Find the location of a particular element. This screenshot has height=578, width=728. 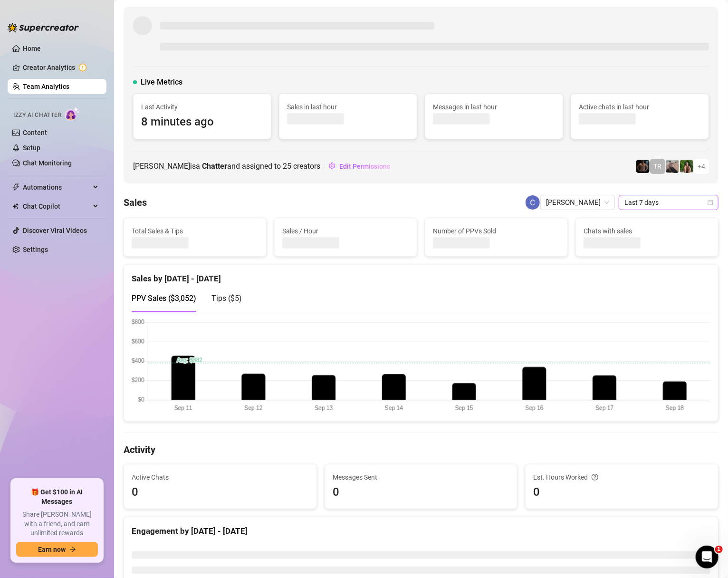

img: Nathaniel is located at coordinates (687, 166).